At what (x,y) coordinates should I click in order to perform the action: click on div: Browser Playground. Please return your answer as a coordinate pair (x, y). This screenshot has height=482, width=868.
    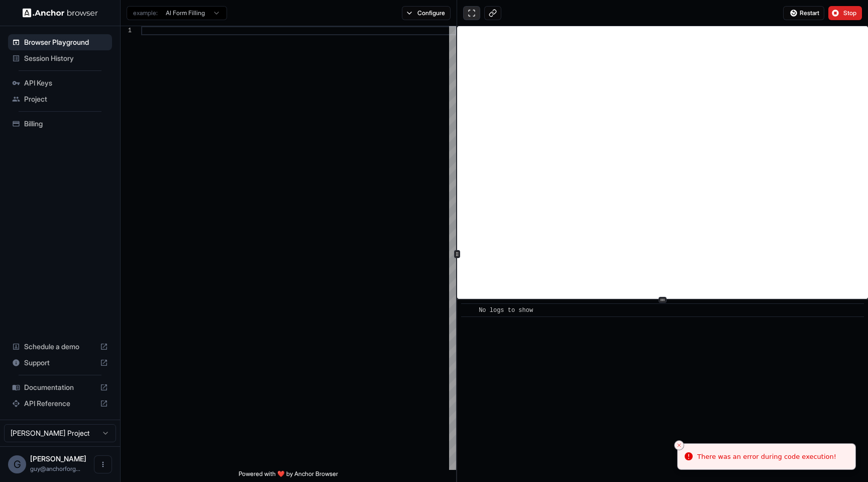
    Looking at the image, I should click on (60, 42).